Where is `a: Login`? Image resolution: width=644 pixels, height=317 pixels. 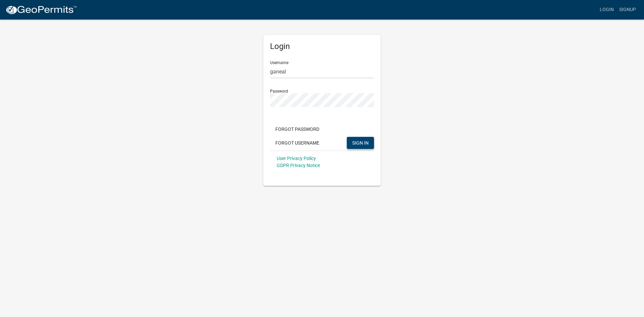 a: Login is located at coordinates (607, 10).